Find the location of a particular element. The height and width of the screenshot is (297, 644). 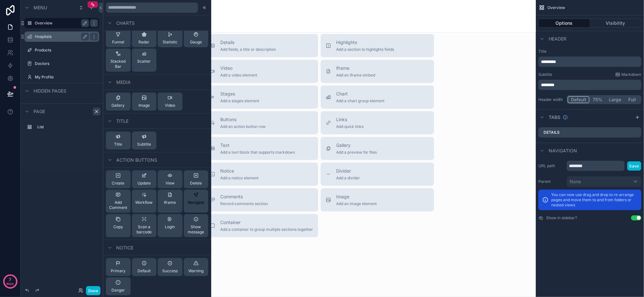

button: Title is located at coordinates (118, 140).